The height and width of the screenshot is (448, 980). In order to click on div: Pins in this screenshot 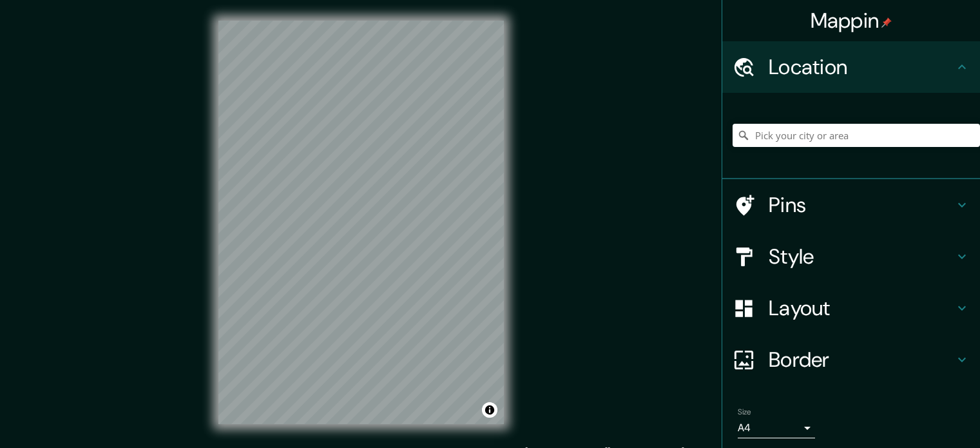, I will do `click(851, 205)`.